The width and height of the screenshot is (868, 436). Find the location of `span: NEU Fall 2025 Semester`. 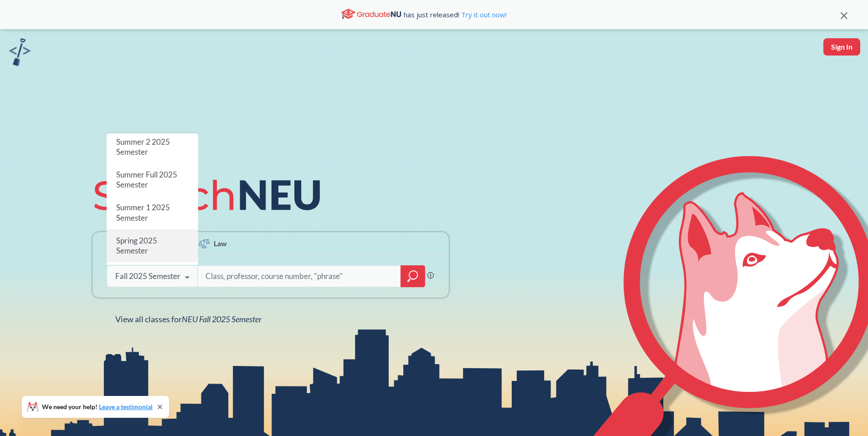

span: NEU Fall 2025 Semester is located at coordinates (221, 319).